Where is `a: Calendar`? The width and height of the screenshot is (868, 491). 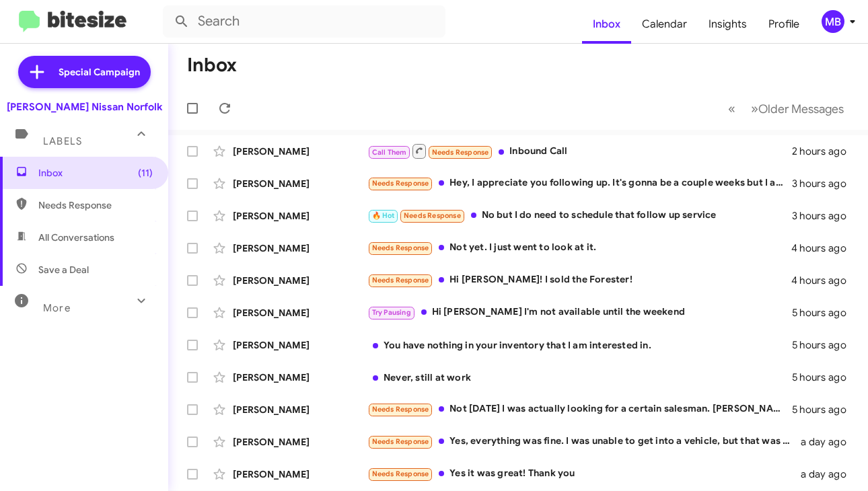 a: Calendar is located at coordinates (664, 24).